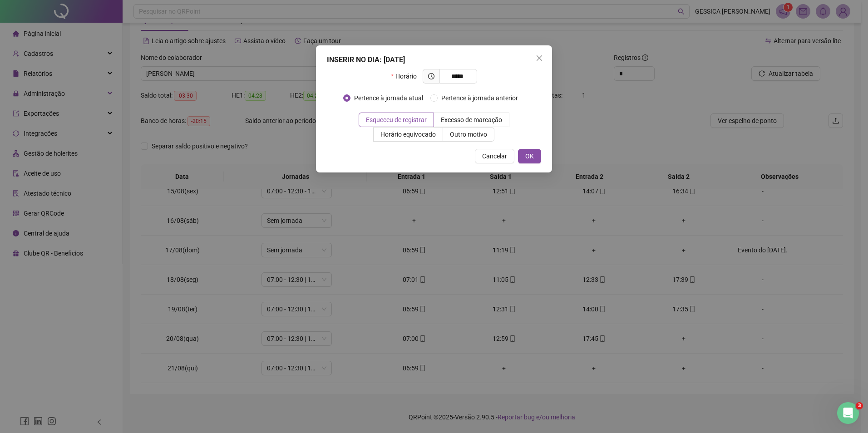 The width and height of the screenshot is (868, 433). I want to click on span: 3, so click(859, 405).